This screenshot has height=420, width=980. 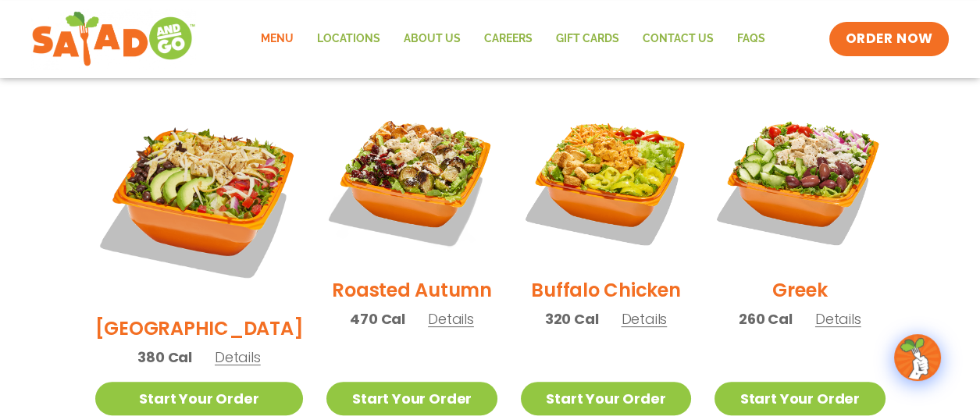 What do you see at coordinates (347, 39) in the screenshot?
I see `a: Locations` at bounding box center [347, 39].